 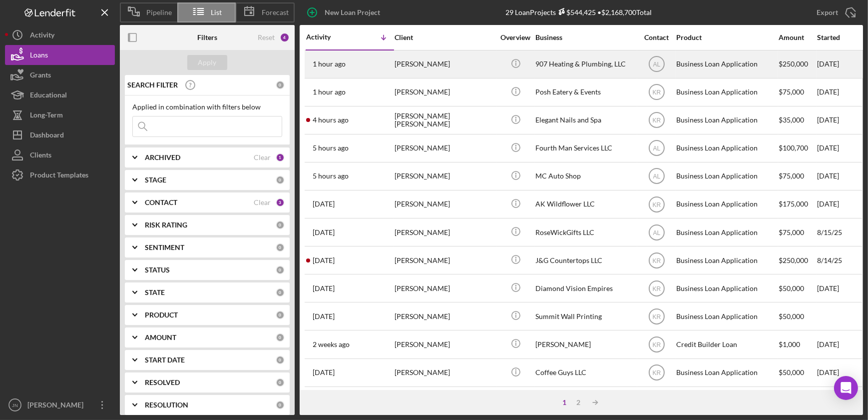 What do you see at coordinates (577, 12) in the screenshot?
I see `div: $544,425` at bounding box center [577, 12].